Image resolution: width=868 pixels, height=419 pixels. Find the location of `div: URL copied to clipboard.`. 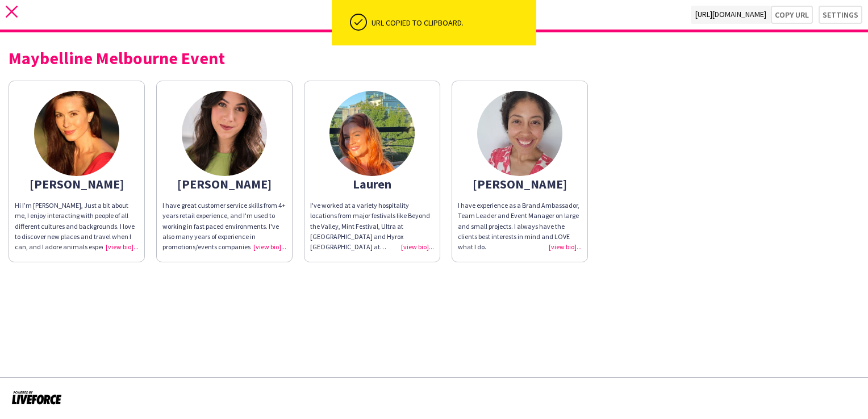

div: URL copied to clipboard. is located at coordinates (451, 23).